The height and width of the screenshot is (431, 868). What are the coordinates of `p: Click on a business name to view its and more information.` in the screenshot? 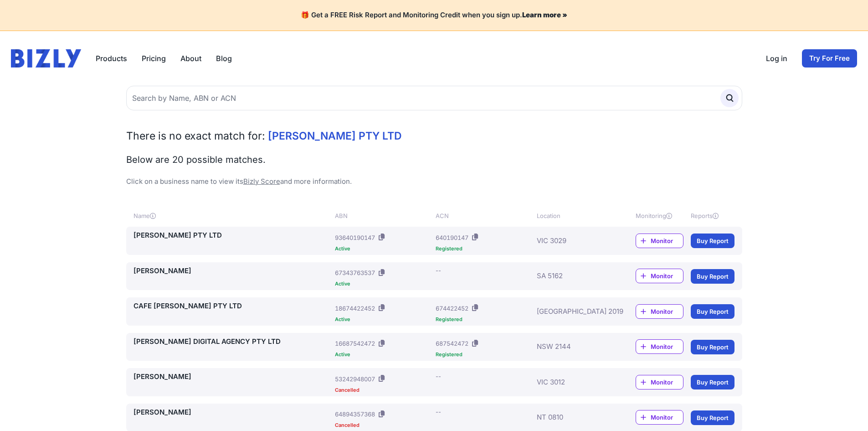 It's located at (434, 181).